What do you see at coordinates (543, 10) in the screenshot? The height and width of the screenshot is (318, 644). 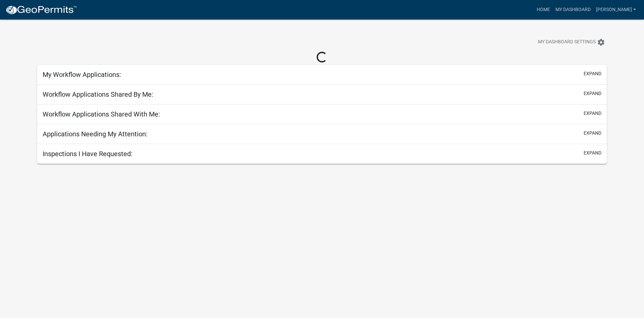 I see `a: Home` at bounding box center [543, 10].